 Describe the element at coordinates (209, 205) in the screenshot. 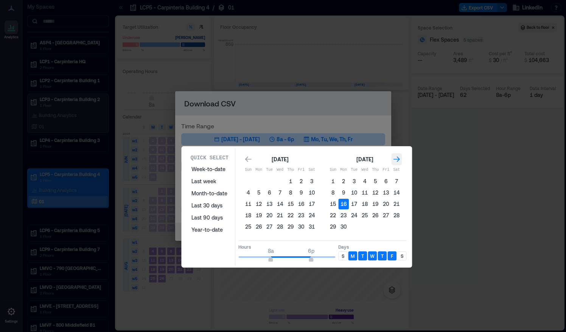

I see `button: Last 30 days` at that location.